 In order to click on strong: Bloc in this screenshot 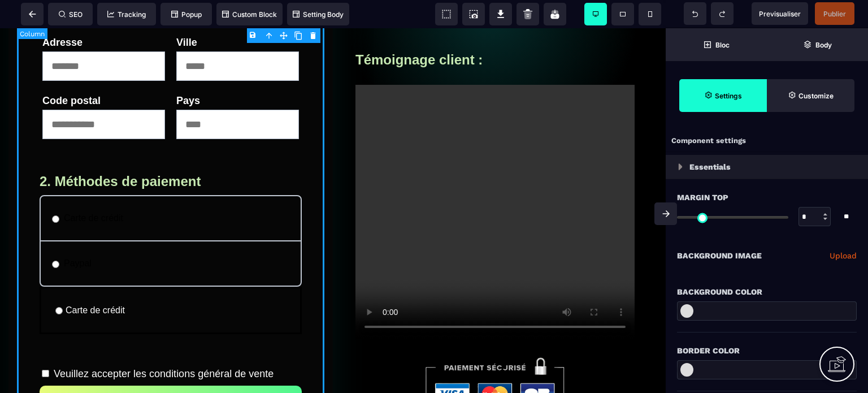, I will do `click(722, 45)`.